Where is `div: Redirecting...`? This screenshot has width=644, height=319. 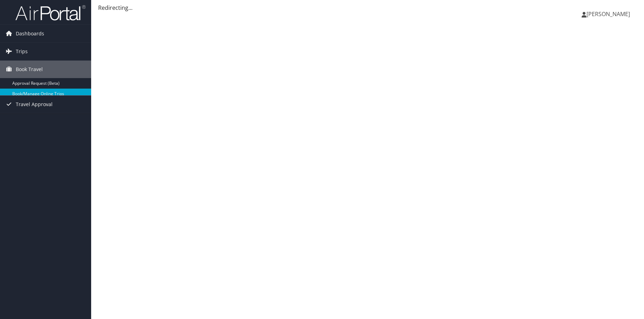
div: Redirecting... is located at coordinates (367, 7).